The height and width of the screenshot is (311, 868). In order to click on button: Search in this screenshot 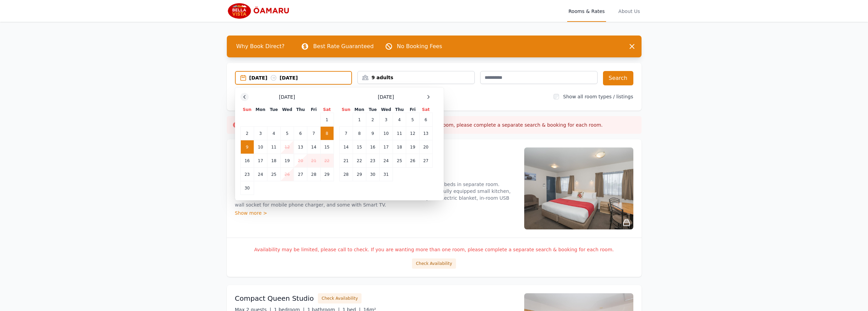, I will do `click(618, 78)`.